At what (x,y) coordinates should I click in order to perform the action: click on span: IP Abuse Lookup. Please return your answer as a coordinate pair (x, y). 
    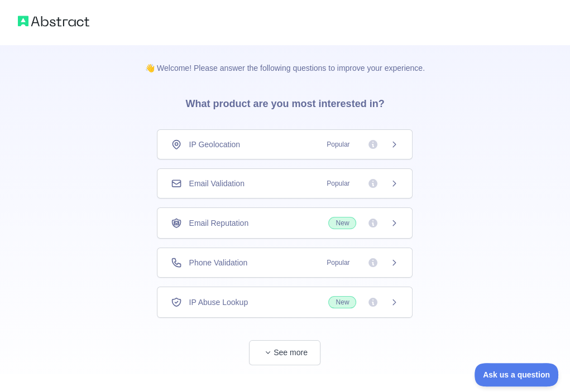
    Looking at the image, I should click on (218, 302).